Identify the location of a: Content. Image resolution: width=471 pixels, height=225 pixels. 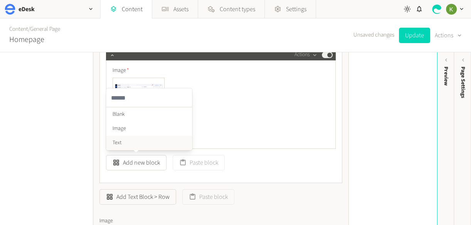
(18, 29).